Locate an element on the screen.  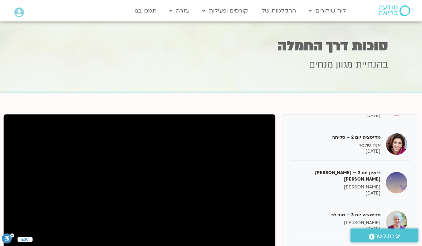
a: לוח שידורים is located at coordinates (327, 11).